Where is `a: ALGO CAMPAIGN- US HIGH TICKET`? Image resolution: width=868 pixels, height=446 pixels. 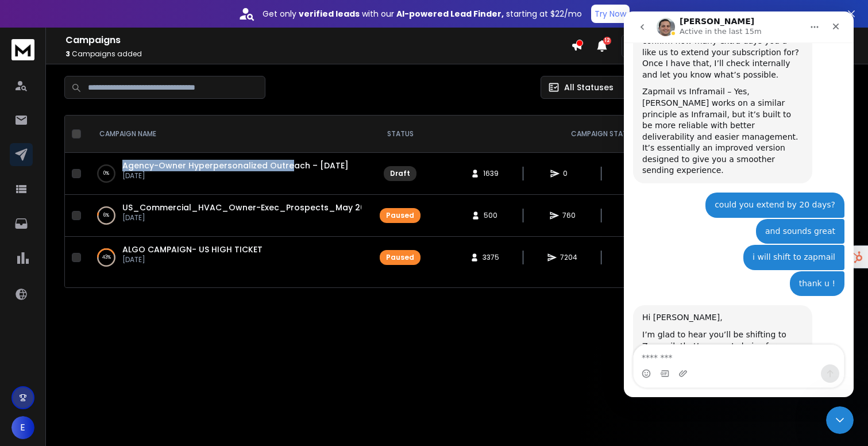 a: ALGO CAMPAIGN- US HIGH TICKET is located at coordinates (193, 249).